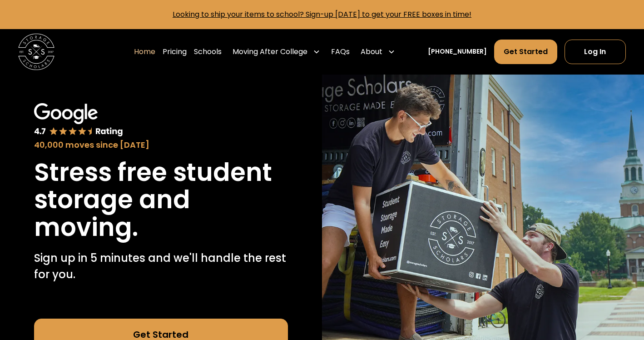 The width and height of the screenshot is (644, 340). I want to click on div: Moving After College, so click(269, 52).